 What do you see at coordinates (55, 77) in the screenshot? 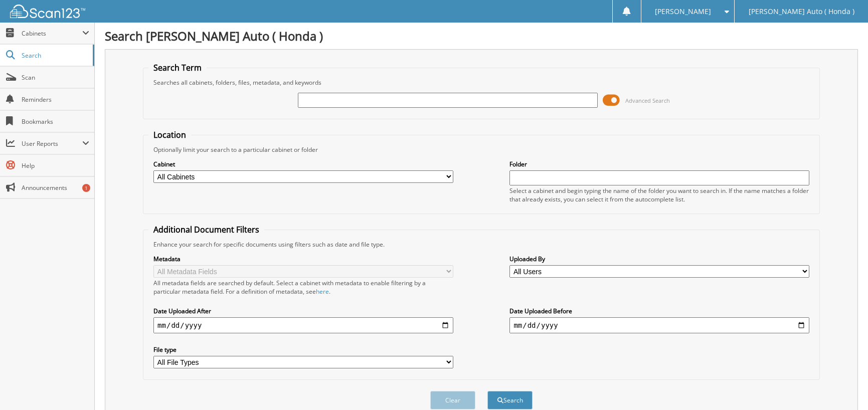
I see `span: Scan` at bounding box center [55, 77].